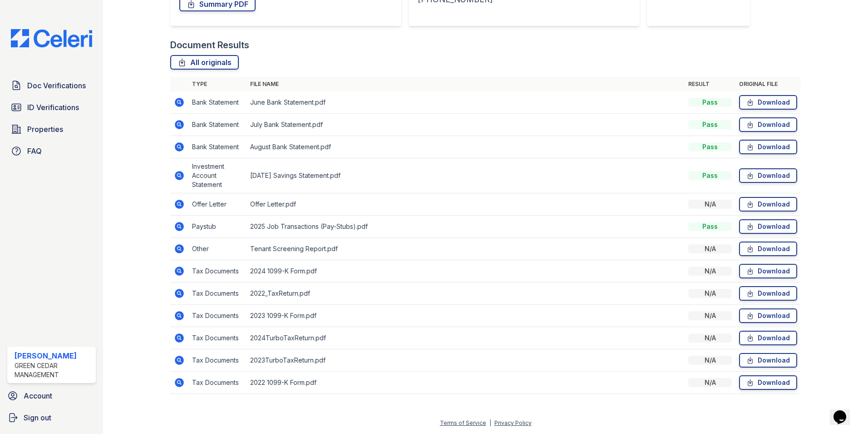 The width and height of the screenshot is (868, 434). I want to click on td: 2024 1099-K Form.pdf, so click(466, 271).